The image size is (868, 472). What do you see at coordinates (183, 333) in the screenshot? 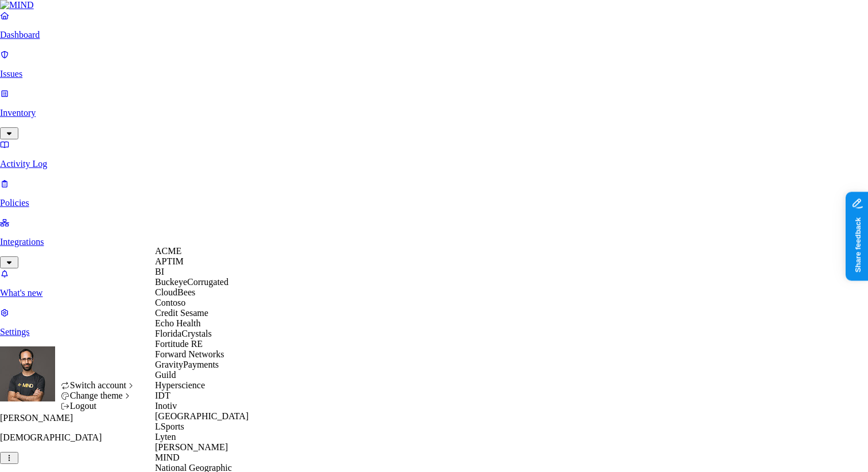
I see `span: FloridaCrystals` at bounding box center [183, 333].